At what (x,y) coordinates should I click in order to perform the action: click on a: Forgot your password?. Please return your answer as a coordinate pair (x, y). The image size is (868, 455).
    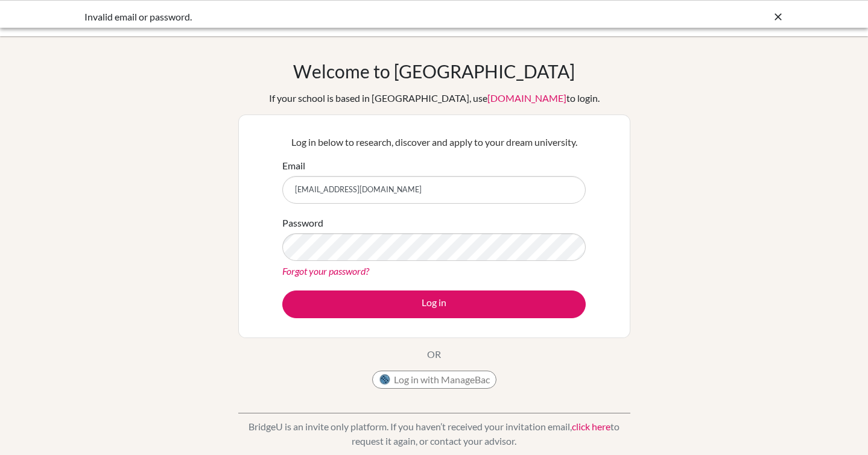
    Looking at the image, I should click on (326, 271).